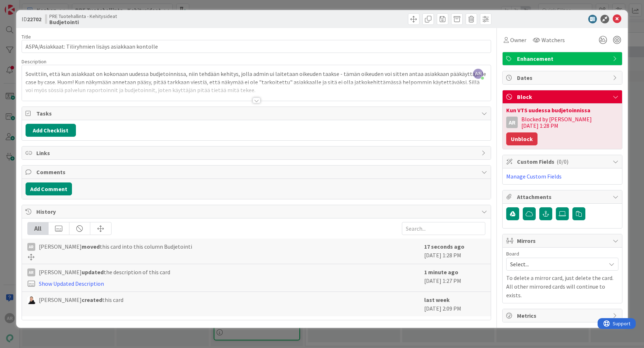  I want to click on span: Block, so click(563, 97).